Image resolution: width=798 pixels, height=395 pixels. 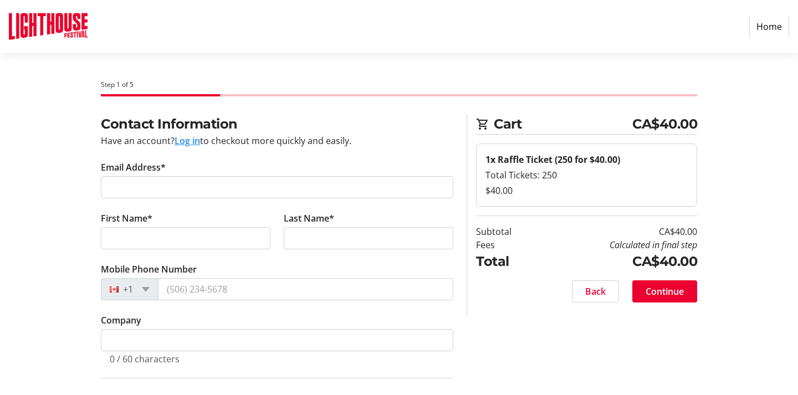 I want to click on label: Last Name*, so click(x=309, y=218).